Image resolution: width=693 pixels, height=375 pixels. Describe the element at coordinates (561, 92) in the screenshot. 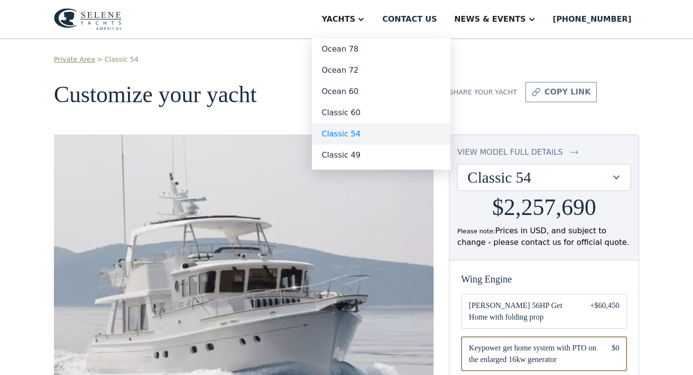

I see `a: copy link` at that location.